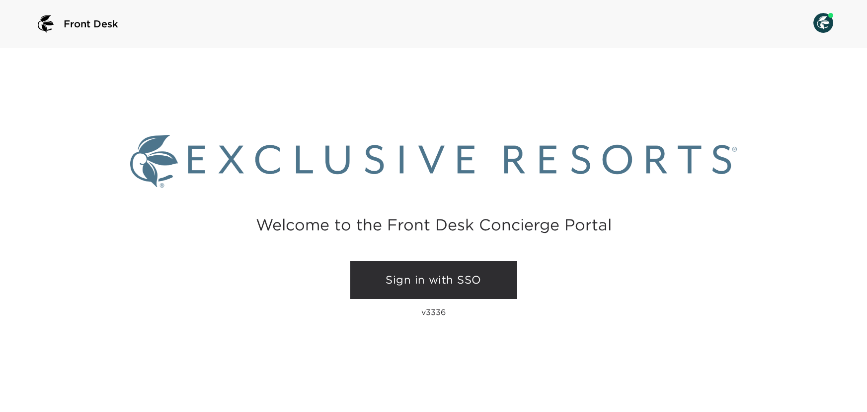 This screenshot has height=412, width=867. Describe the element at coordinates (434, 161) in the screenshot. I see `img: Exclusive Resorts logo` at that location.